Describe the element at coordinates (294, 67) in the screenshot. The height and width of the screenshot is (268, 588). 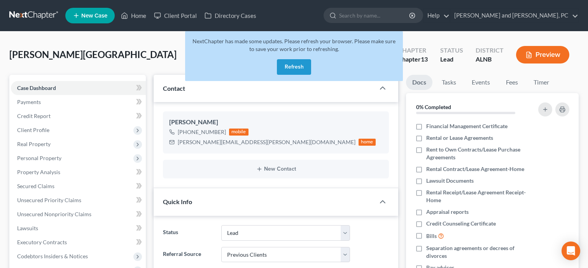
I see `button: Refresh` at that location.